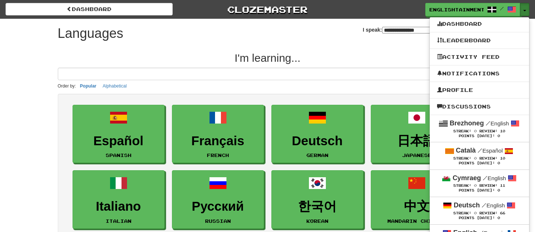  What do you see at coordinates (417, 199) in the screenshot?
I see `a: 中文Mandarin Chinese` at bounding box center [417, 199].